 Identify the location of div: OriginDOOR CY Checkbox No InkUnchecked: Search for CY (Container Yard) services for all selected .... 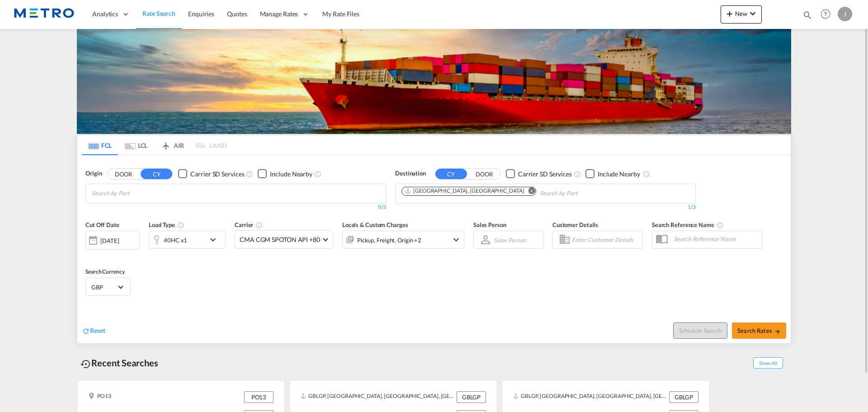
(434, 249).